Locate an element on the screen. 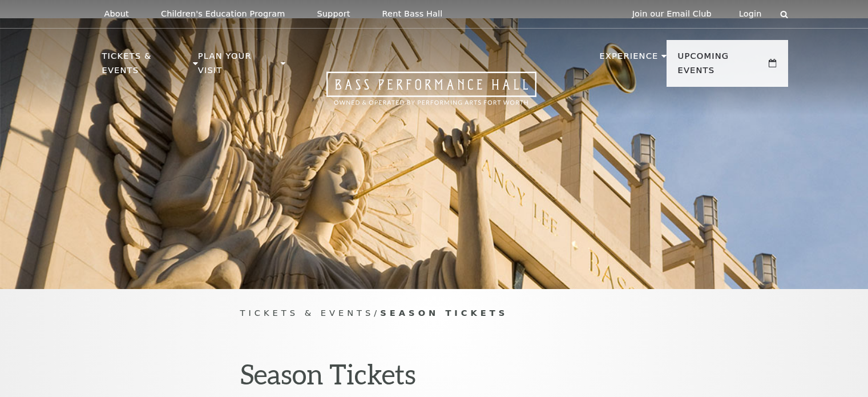 Image resolution: width=868 pixels, height=397 pixels. p: Children's Education Program is located at coordinates (223, 14).